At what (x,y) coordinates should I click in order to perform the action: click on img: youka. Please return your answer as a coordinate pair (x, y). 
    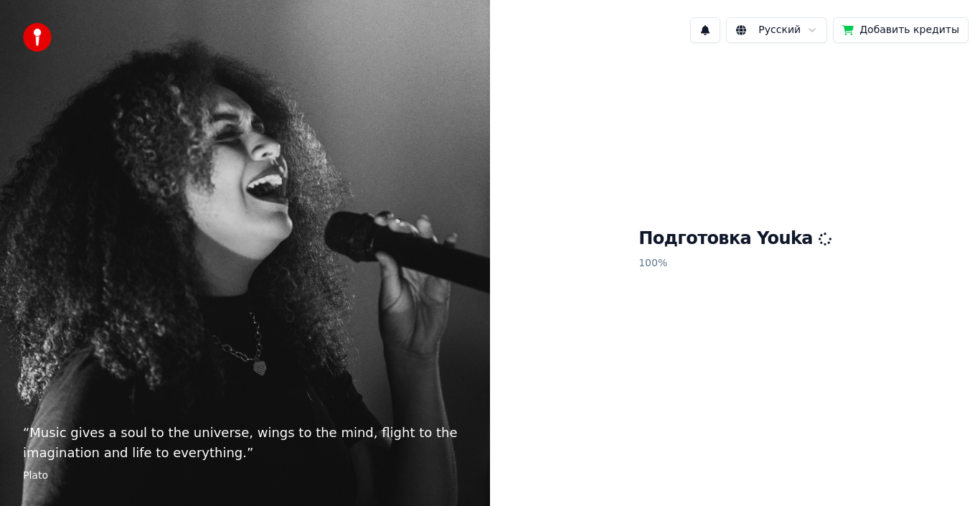
    Looking at the image, I should click on (37, 37).